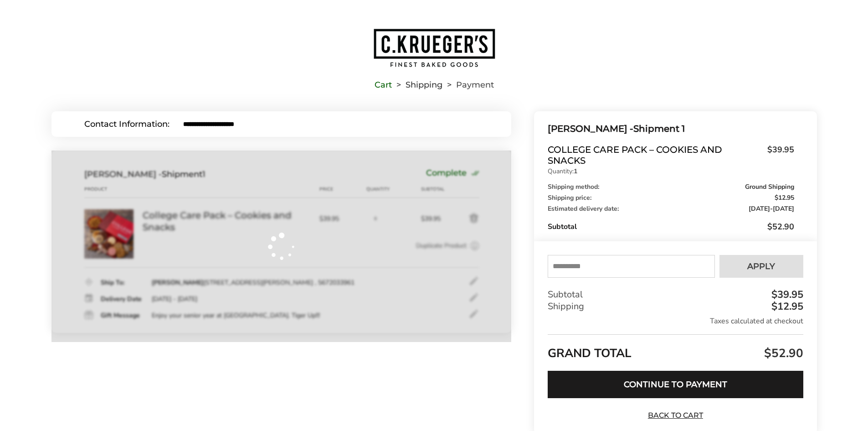 Image resolution: width=868 pixels, height=431 pixels. I want to click on a: Back to Cart, so click(676, 416).